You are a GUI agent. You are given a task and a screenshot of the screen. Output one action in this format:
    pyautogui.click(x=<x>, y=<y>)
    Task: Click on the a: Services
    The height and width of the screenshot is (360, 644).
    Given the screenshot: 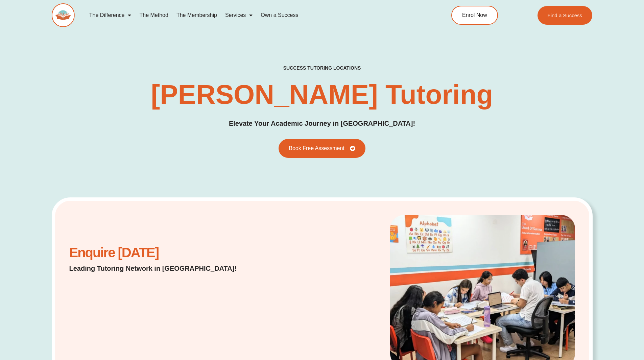 What is the action you would take?
    pyautogui.click(x=239, y=15)
    